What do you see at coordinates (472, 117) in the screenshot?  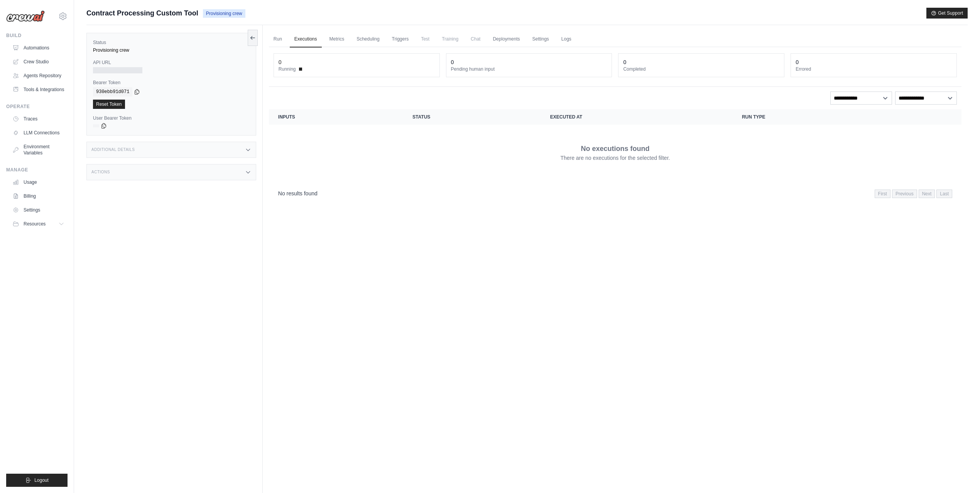 I see `th: Status` at bounding box center [472, 117].